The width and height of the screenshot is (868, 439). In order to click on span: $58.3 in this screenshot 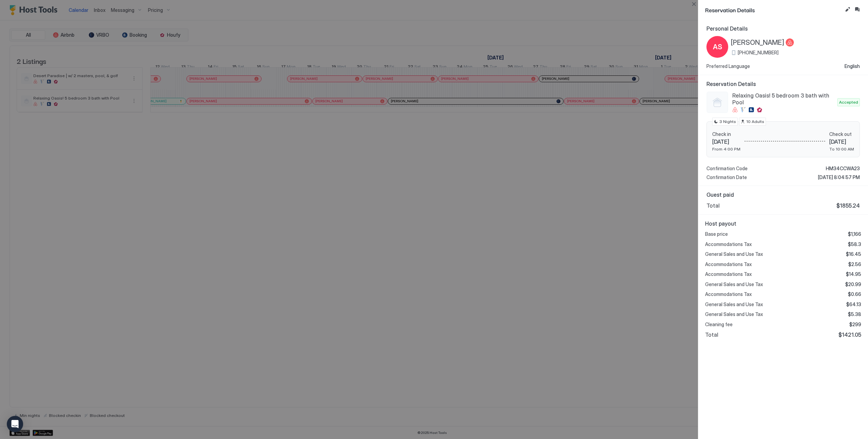, I will do `click(855, 244)`.